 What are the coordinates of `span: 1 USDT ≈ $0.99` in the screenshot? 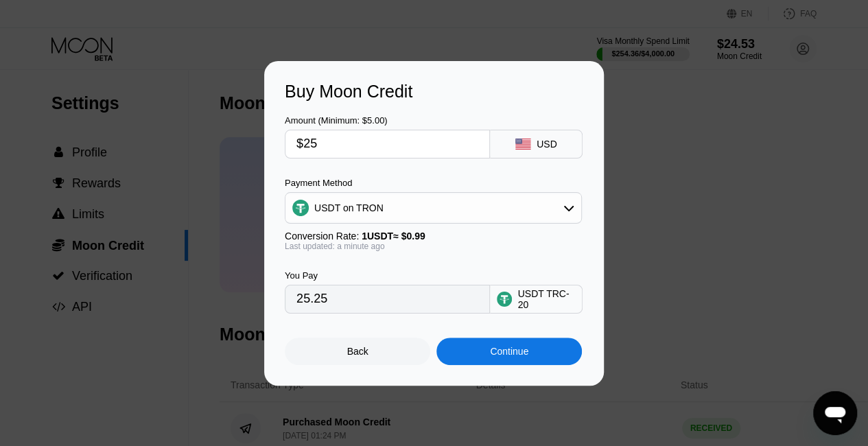 It's located at (393, 236).